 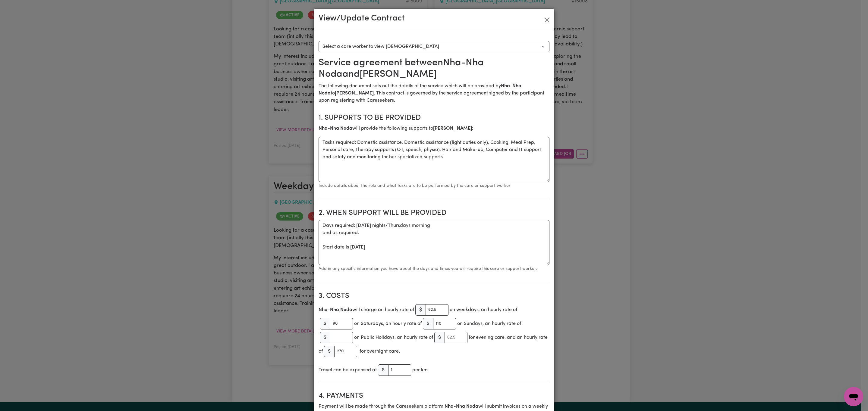 I want to click on h2: 2. When support will be provided, so click(x=434, y=213).